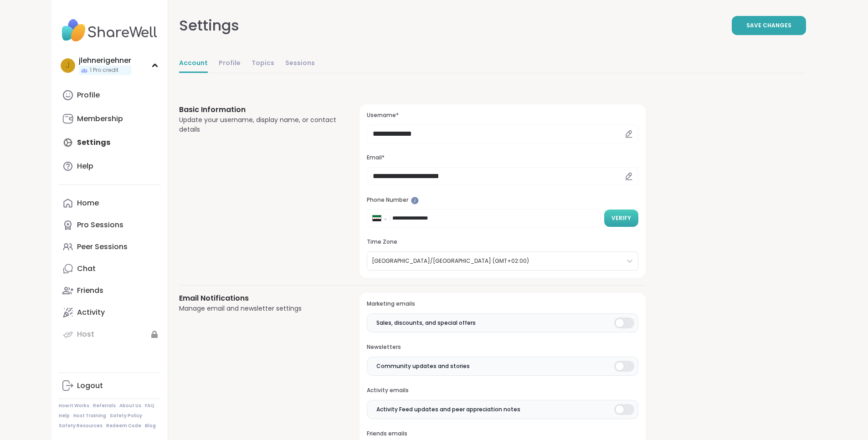 The image size is (868, 440). What do you see at coordinates (86, 269) in the screenshot?
I see `div: Chat` at bounding box center [86, 269].